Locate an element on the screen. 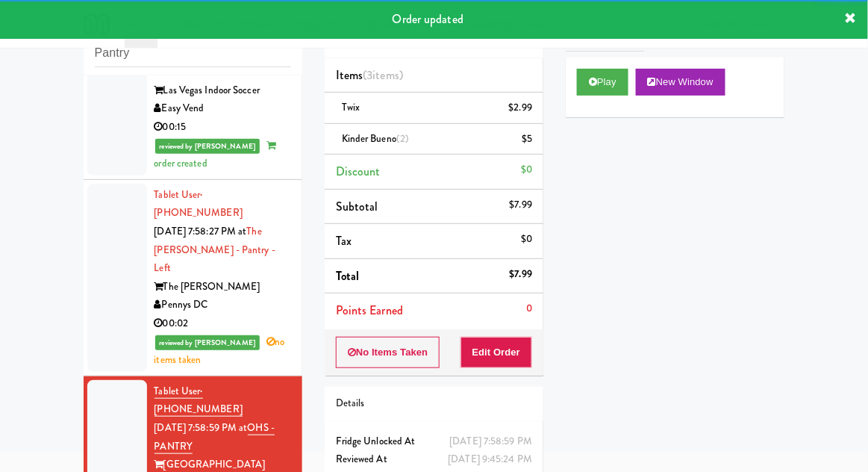  button: New Window is located at coordinates (680, 82).